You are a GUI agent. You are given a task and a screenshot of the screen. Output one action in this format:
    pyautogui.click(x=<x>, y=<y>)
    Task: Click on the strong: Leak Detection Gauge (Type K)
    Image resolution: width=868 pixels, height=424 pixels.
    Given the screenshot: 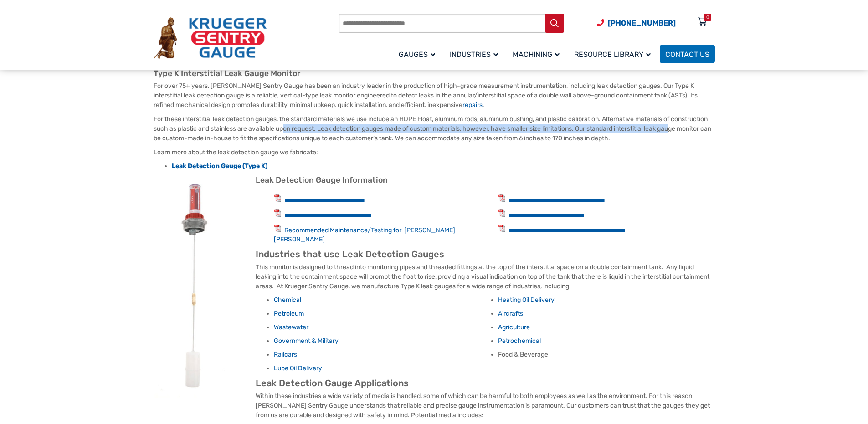 What is the action you would take?
    pyautogui.click(x=220, y=165)
    